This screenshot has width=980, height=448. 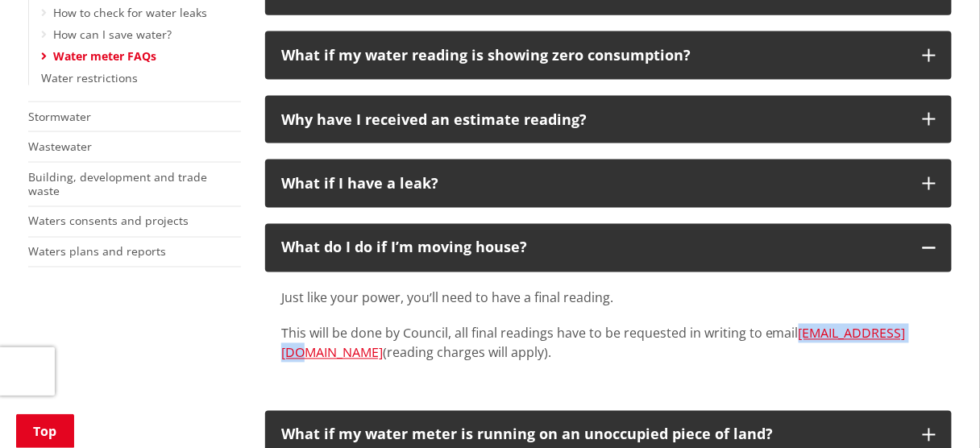 I want to click on a: Top, so click(x=45, y=431).